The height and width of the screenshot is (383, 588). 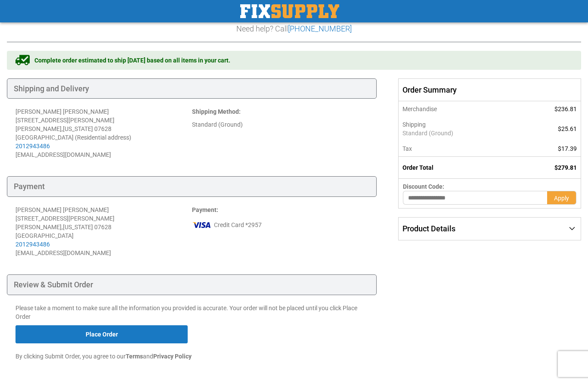 What do you see at coordinates (424, 186) in the screenshot?
I see `span: Discount Code:` at bounding box center [424, 186].